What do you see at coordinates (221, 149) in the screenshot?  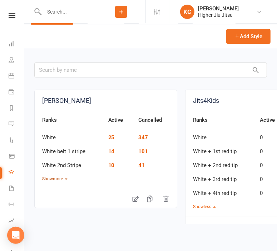 I see `td: White + 1st red tip` at bounding box center [221, 149].